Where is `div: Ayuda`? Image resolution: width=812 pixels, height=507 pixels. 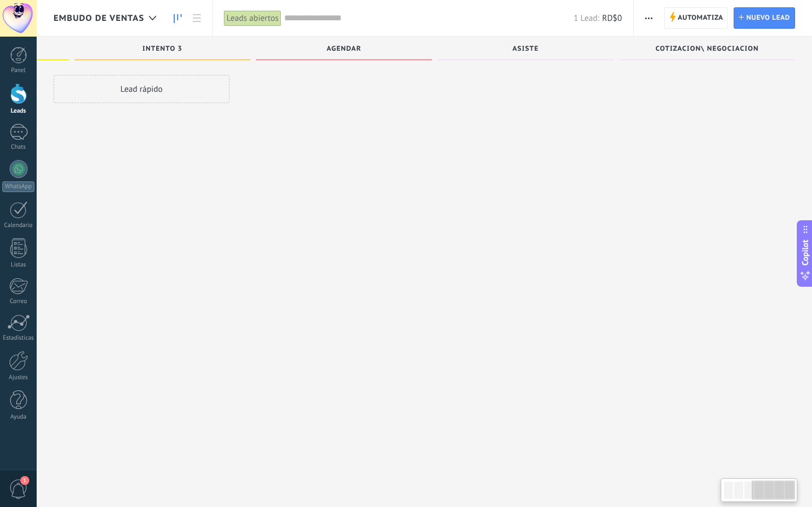
div: Ayuda is located at coordinates (18, 417).